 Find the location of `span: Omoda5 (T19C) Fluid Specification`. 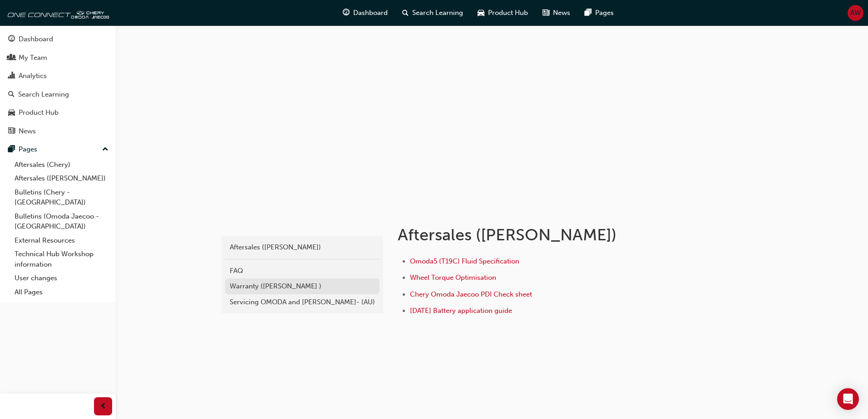

span: Omoda5 (T19C) Fluid Specification is located at coordinates (464, 261).